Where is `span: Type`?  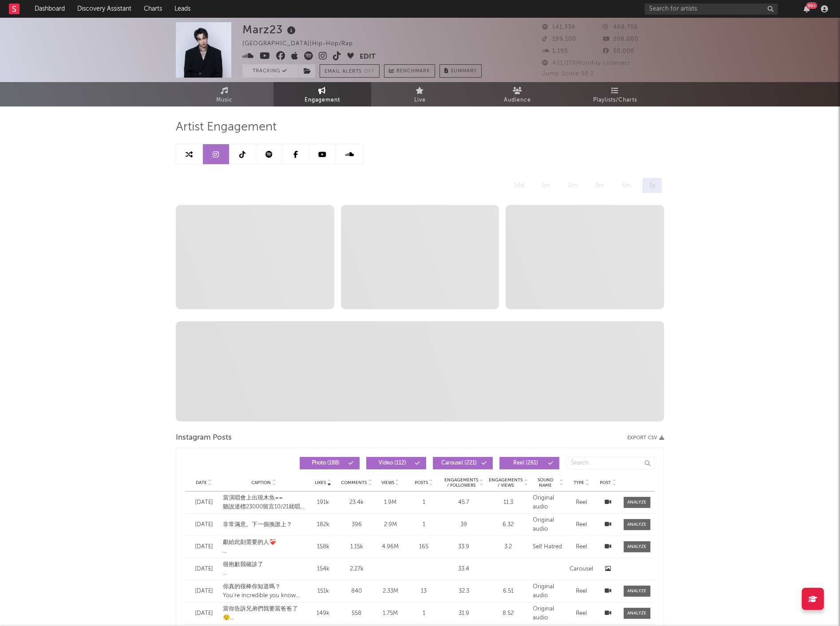
span: Type is located at coordinates (579, 483).